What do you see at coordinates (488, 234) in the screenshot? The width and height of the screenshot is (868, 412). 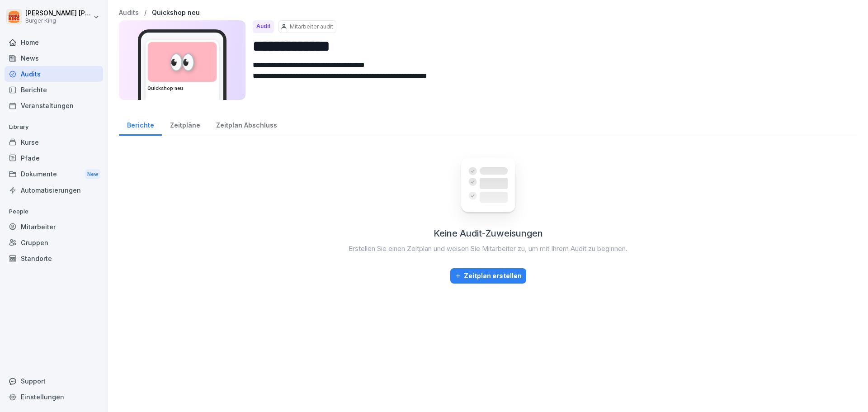 I see `h2: Keine Audit-Zuweisungen` at bounding box center [488, 234].